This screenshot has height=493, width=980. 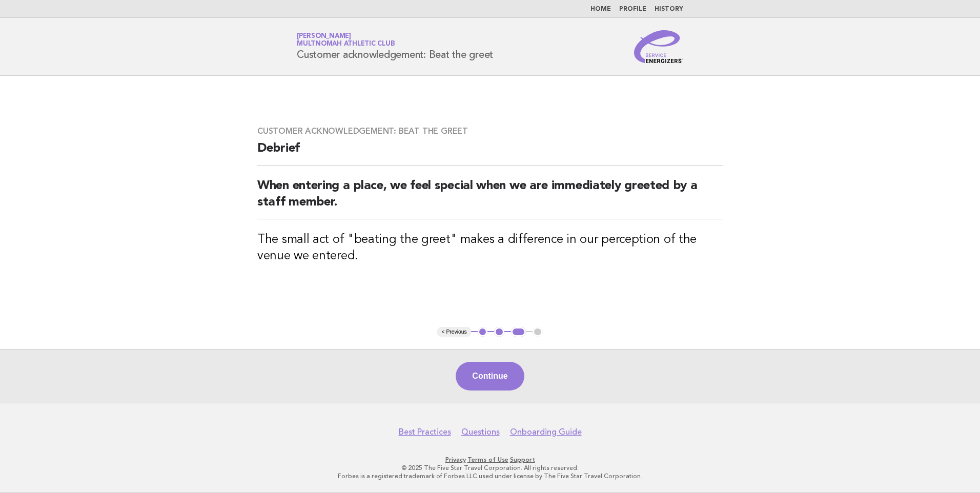 What do you see at coordinates (522, 460) in the screenshot?
I see `a: Support` at bounding box center [522, 460].